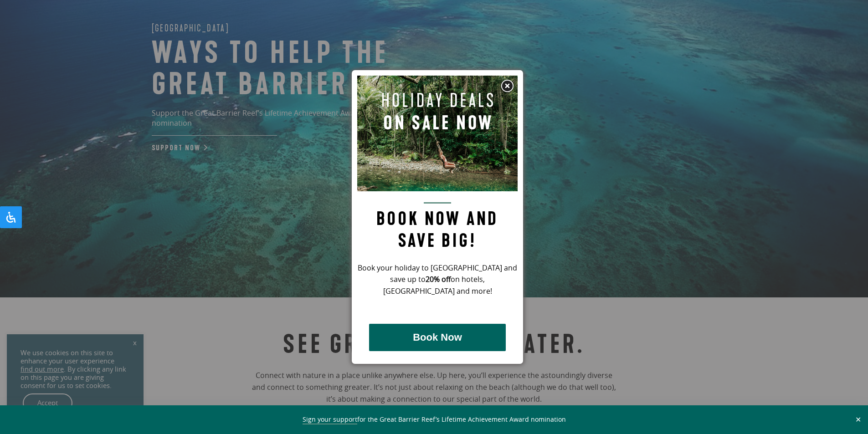 Image resolution: width=868 pixels, height=434 pixels. Describe the element at coordinates (330, 419) in the screenshot. I see `a: Sign your support` at that location.